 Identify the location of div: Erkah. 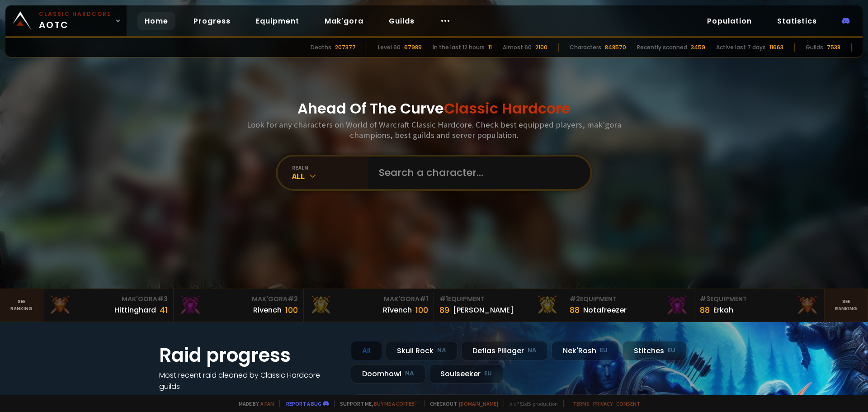
(723, 309).